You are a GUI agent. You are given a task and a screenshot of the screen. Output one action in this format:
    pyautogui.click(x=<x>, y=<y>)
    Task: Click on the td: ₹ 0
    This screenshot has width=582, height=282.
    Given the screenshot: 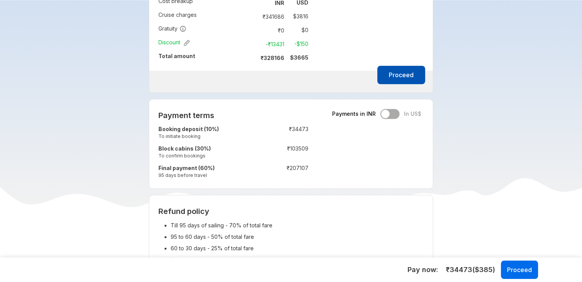 What is the action you would take?
    pyautogui.click(x=271, y=30)
    